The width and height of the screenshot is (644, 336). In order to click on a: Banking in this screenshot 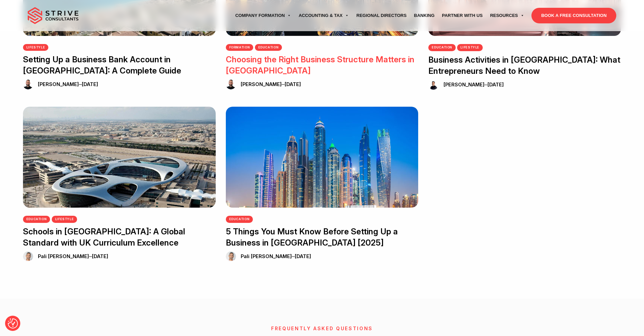, I will do `click(424, 15)`.